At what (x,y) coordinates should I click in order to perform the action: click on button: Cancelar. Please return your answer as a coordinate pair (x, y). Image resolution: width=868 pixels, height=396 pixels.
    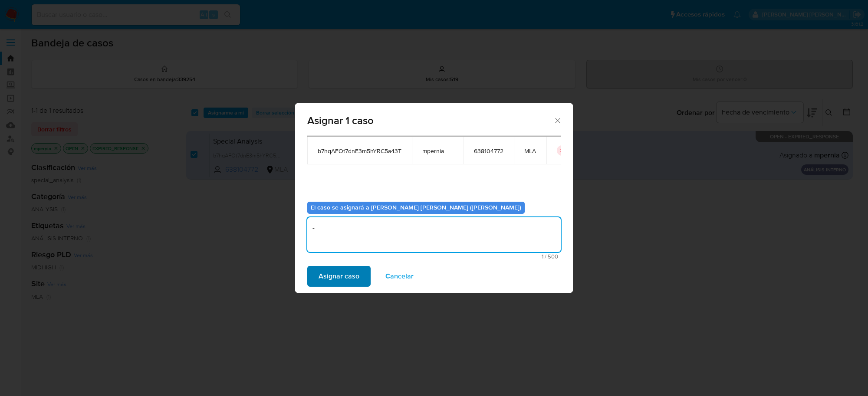
    Looking at the image, I should click on (400, 277).